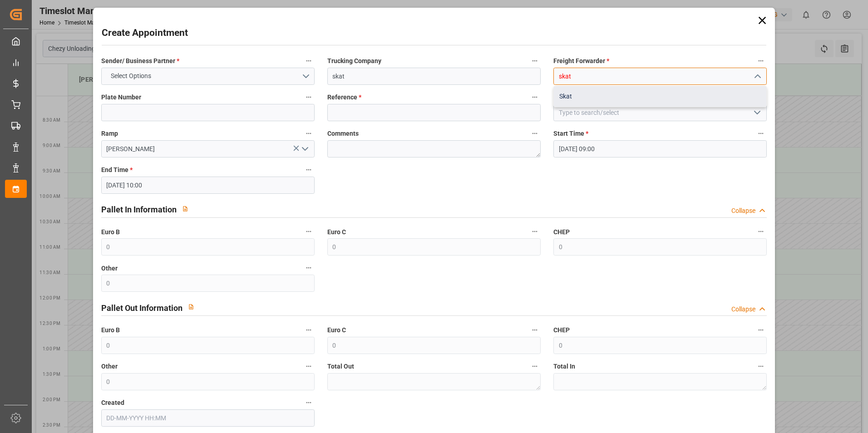  Describe the element at coordinates (757, 76) in the screenshot. I see `button: close menu` at that location.